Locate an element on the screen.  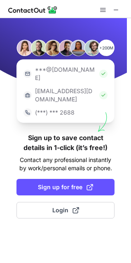
button: Sign up for free is located at coordinates (66, 187).